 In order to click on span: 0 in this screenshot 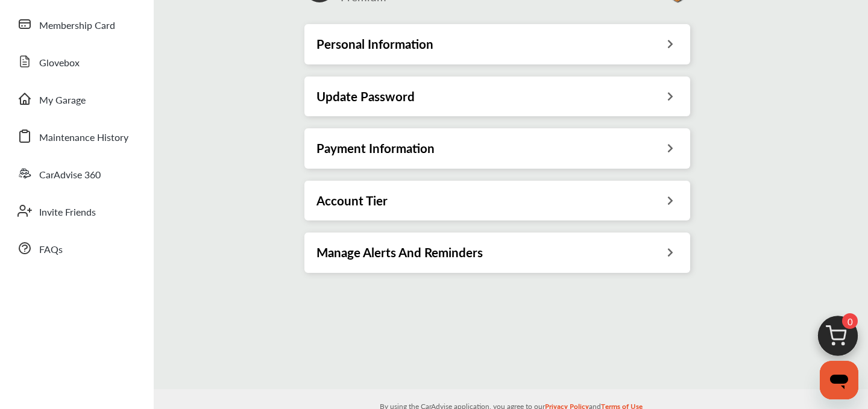, I will do `click(850, 321)`.